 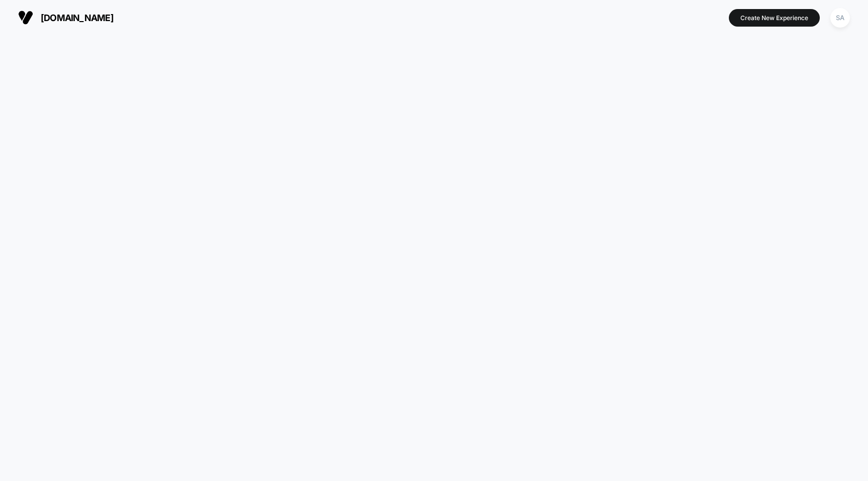 I want to click on div: SA, so click(x=840, y=17).